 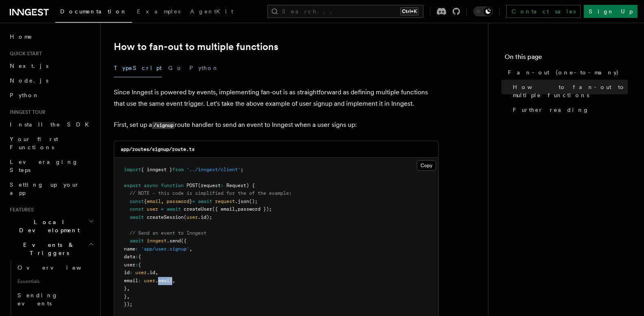 What do you see at coordinates (242, 201) in the screenshot?
I see `span: .json` at bounding box center [242, 201].